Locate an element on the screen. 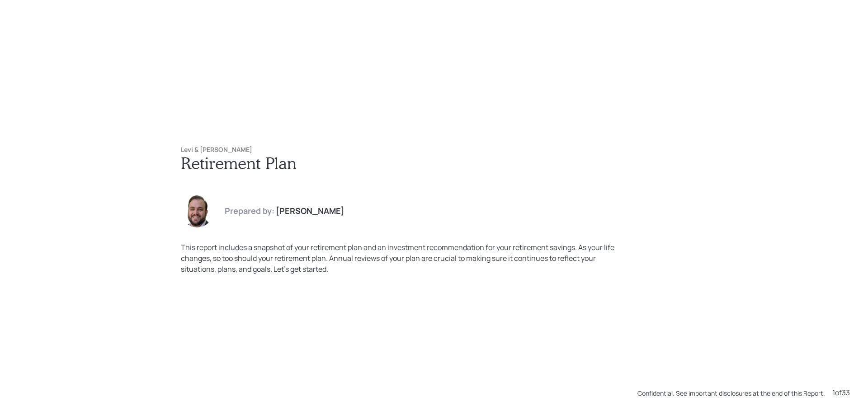 Image resolution: width=868 pixels, height=416 pixels. h1: Retirement Plan is located at coordinates (434, 163).